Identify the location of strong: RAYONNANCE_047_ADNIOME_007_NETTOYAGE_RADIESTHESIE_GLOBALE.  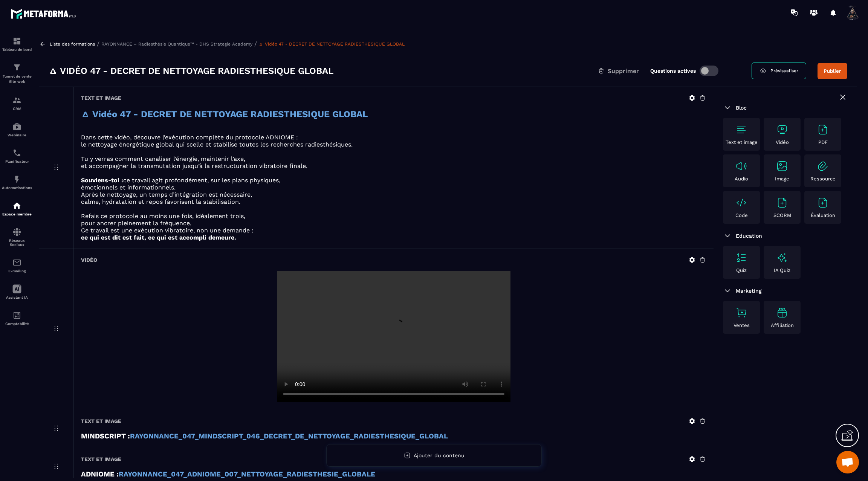
(247, 474).